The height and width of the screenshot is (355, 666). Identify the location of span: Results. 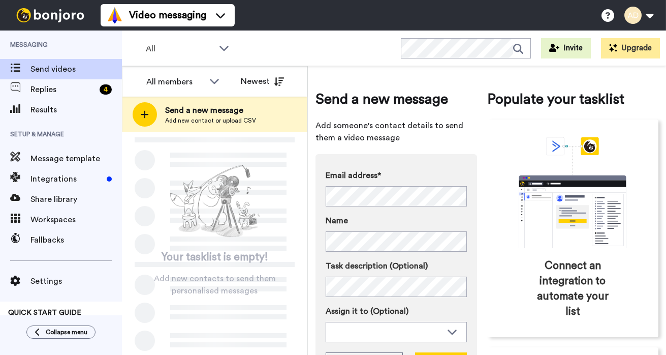
(76, 110).